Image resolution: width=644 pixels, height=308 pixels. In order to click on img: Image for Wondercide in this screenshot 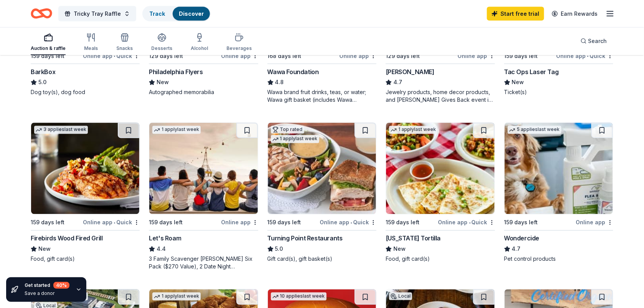, I will do `click(558, 168)`.